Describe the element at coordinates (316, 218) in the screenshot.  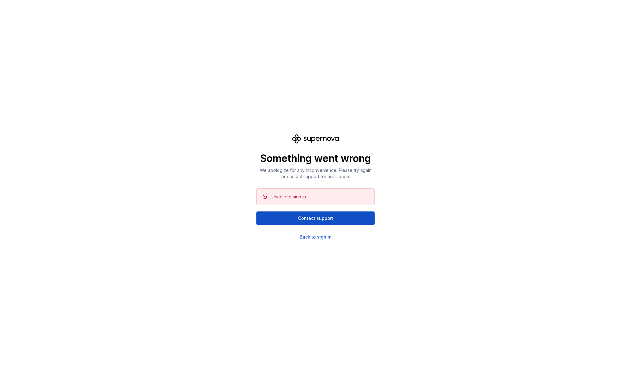
I see `span: Contact support` at that location.